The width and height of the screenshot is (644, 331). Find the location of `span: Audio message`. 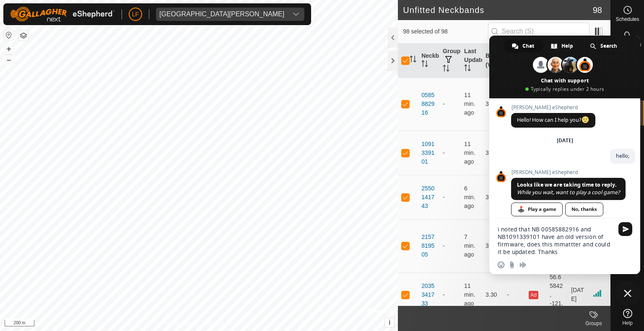

span: Audio message is located at coordinates (523, 265).